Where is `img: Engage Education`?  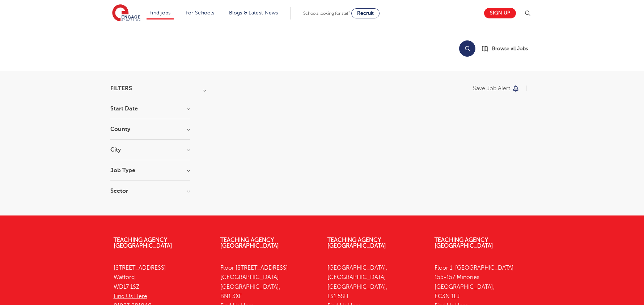
img: Engage Education is located at coordinates (126, 13).